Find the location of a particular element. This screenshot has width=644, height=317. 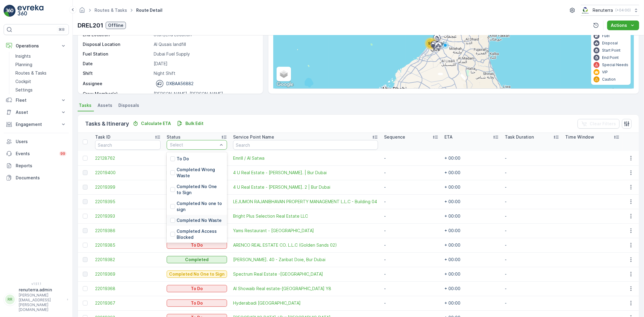

input: Search is located at coordinates (128, 145).